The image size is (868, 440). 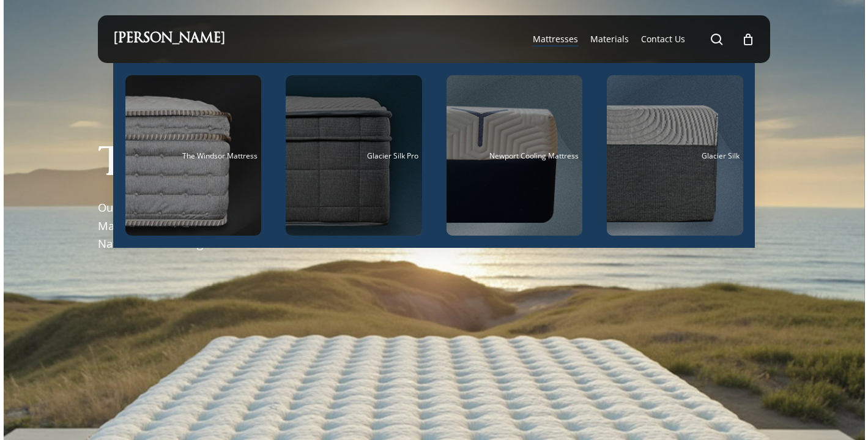 What do you see at coordinates (556, 39) in the screenshot?
I see `a: Mattresses` at bounding box center [556, 39].